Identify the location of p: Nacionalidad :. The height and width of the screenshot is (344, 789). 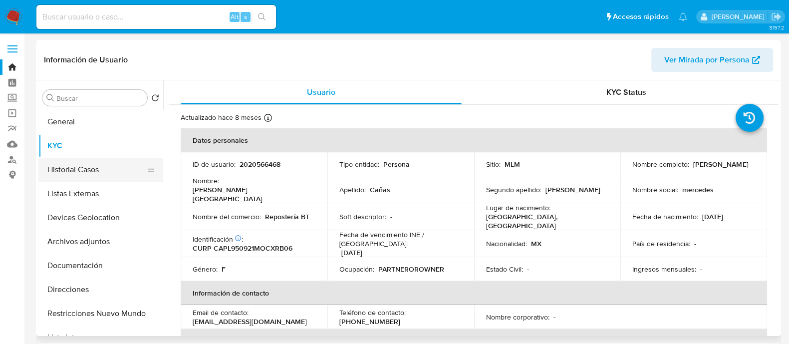
(507, 244).